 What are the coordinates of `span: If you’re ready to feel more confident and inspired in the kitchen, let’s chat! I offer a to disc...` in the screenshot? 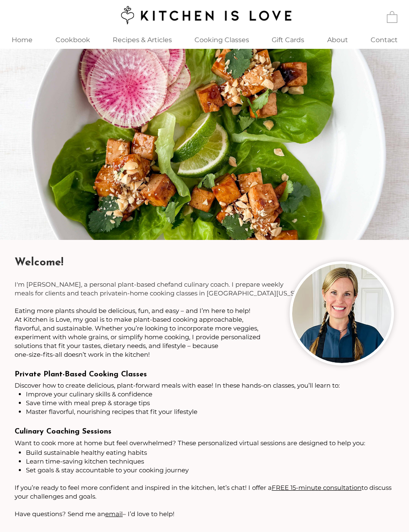 It's located at (203, 492).